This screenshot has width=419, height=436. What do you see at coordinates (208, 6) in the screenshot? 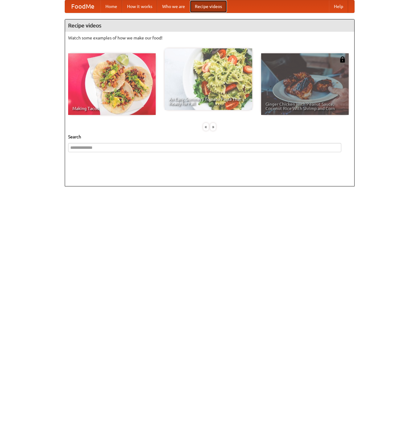
I see `a: Recipe videos` at bounding box center [208, 6].